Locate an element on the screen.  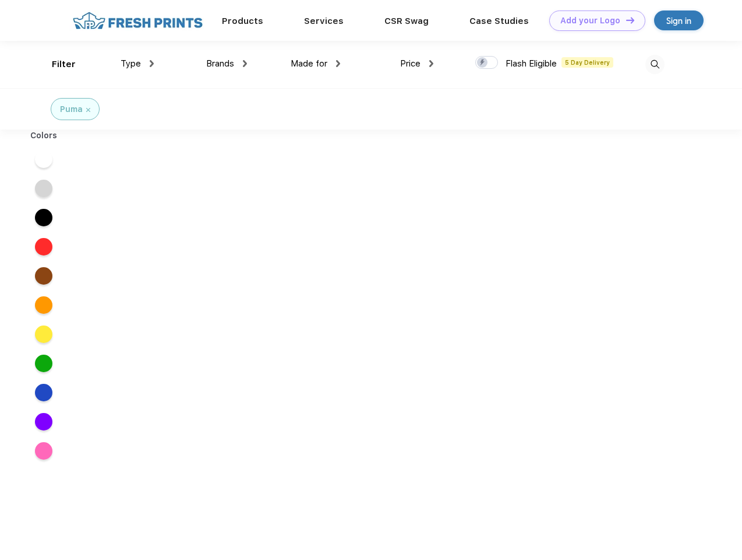
div: Filter is located at coordinates (63, 64).